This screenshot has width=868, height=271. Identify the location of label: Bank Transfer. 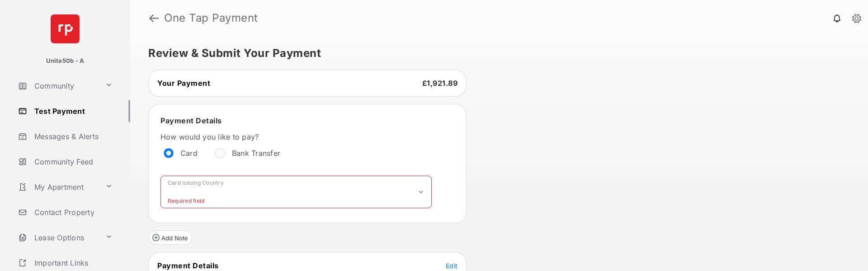
(256, 153).